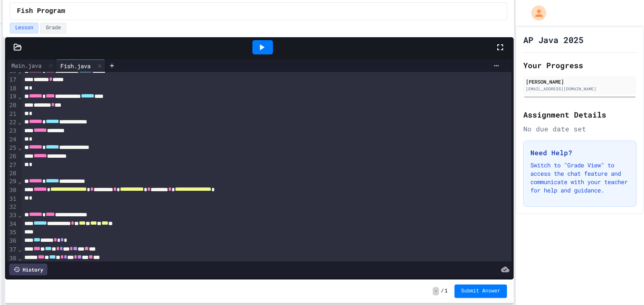  Describe the element at coordinates (480, 291) in the screenshot. I see `span: Submit Answer` at that location.